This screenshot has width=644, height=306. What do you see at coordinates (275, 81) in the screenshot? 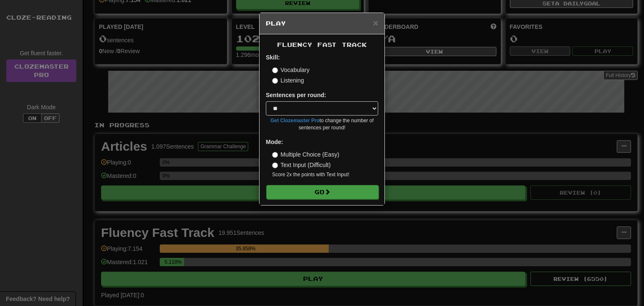
I see `input: Listening` at bounding box center [275, 81].